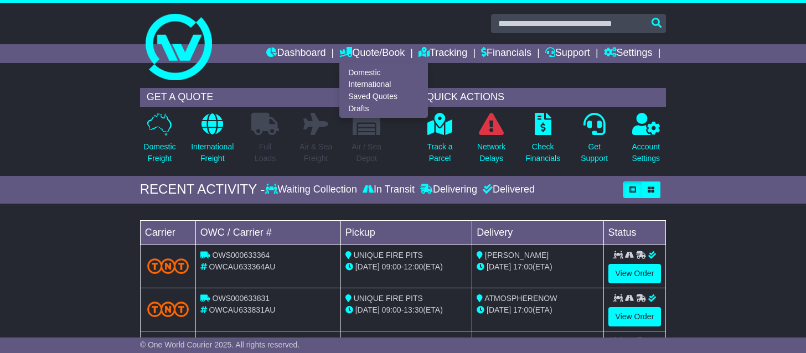 This screenshot has height=353, width=806. What do you see at coordinates (242, 310) in the screenshot?
I see `span: OWCAU633831AU` at bounding box center [242, 310].